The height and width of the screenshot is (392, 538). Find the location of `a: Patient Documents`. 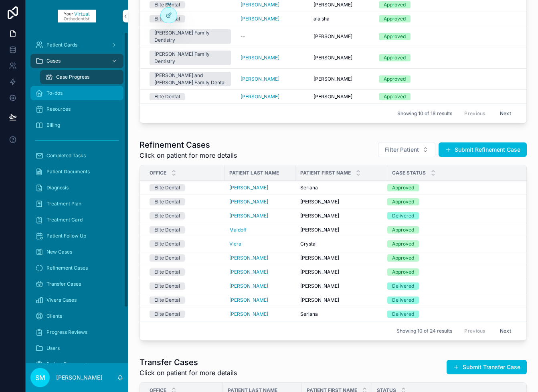

a: Patient Documents is located at coordinates (77, 172).